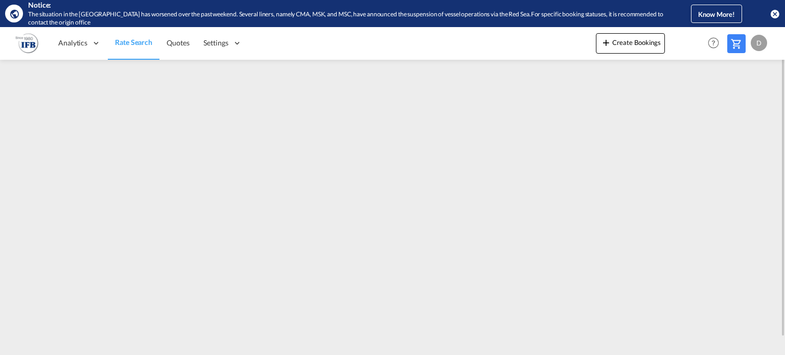  Describe the element at coordinates (717, 14) in the screenshot. I see `span: Know More!` at that location.